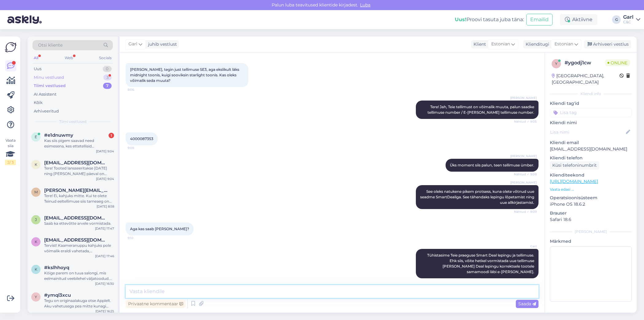  What do you see at coordinates (107, 77) in the screenshot?
I see `div: 3` at bounding box center [107, 77].